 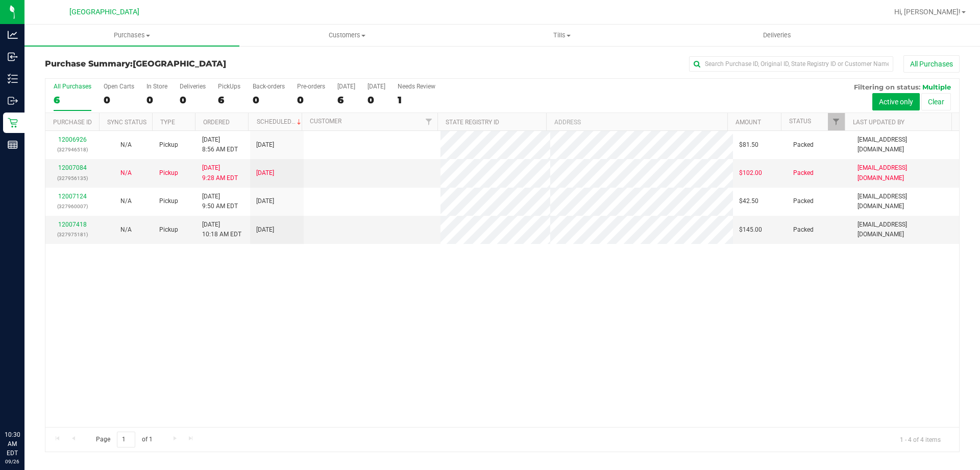 What do you see at coordinates (12, 444) in the screenshot?
I see `p: 10:30 AM EDT` at bounding box center [12, 444].